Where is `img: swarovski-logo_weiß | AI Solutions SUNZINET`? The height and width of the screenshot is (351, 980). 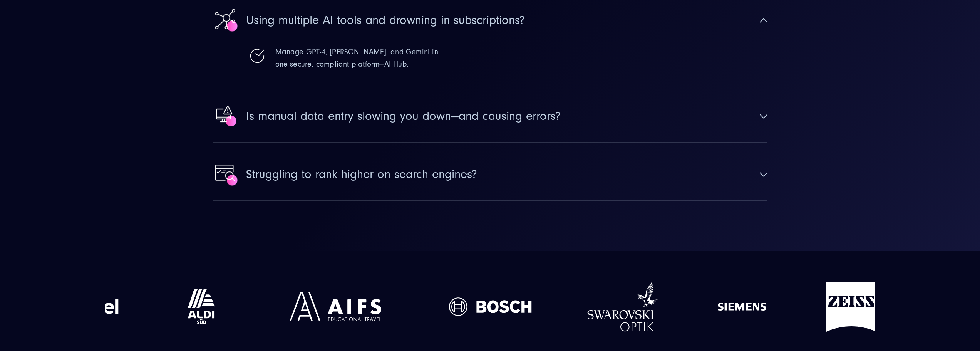
img: swarovski-logo_weiß | AI Solutions SUNZINET is located at coordinates (622, 306).